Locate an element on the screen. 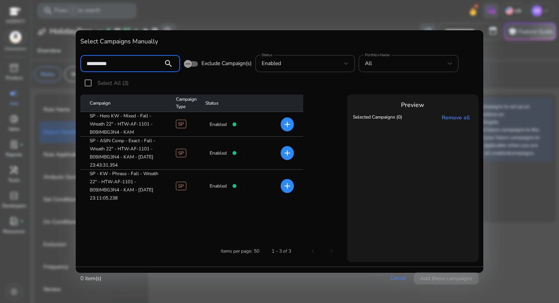 This screenshot has height=303, width=559. mat-label: Status is located at coordinates (267, 55).